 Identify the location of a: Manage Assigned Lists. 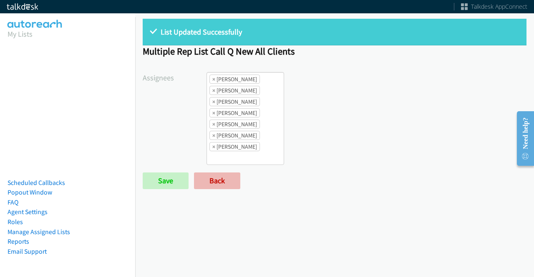
(39, 232).